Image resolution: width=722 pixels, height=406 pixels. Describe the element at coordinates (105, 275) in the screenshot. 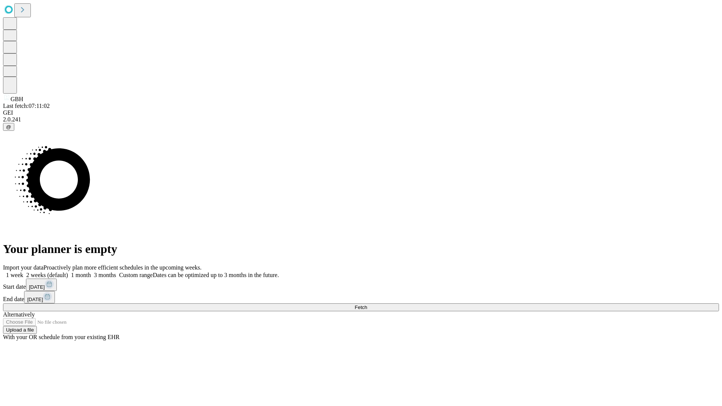

I see `span: 3 months` at that location.